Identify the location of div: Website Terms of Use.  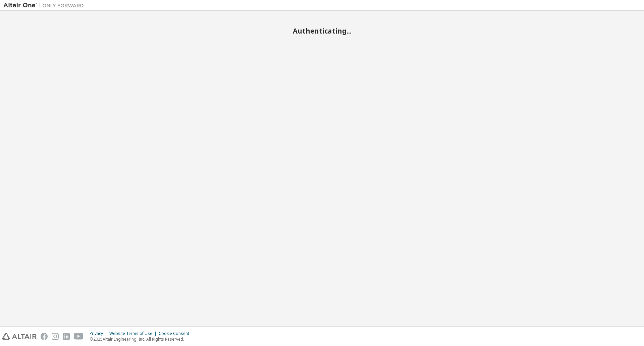
(134, 333).